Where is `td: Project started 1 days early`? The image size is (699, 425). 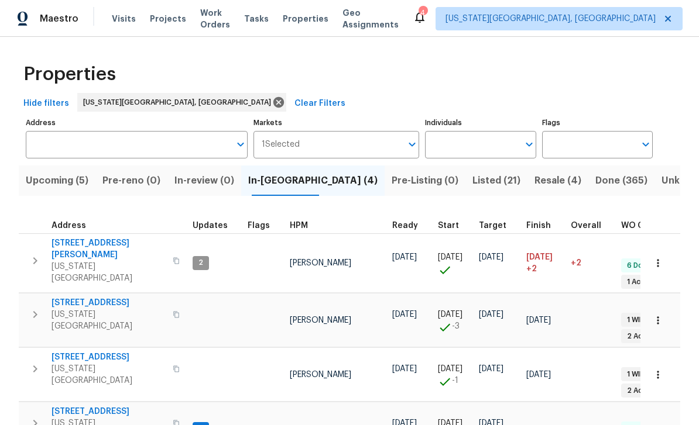
td: Project started 1 days early is located at coordinates (454, 375).